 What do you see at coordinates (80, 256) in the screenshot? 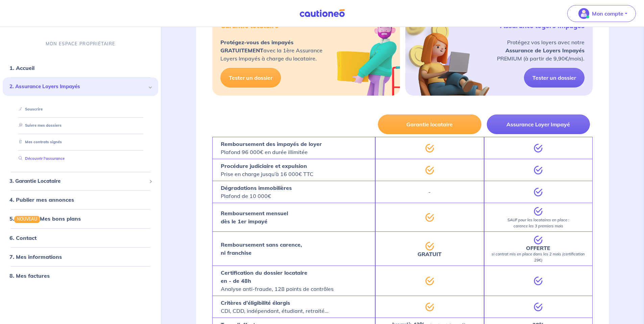
I see `div: 7. Mes informations` at bounding box center [80, 256].